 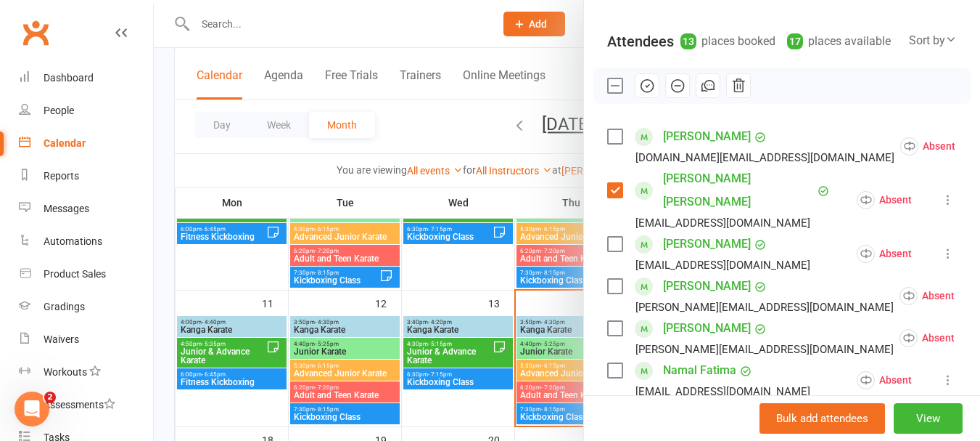 I want to click on div: places available, so click(x=839, y=41).